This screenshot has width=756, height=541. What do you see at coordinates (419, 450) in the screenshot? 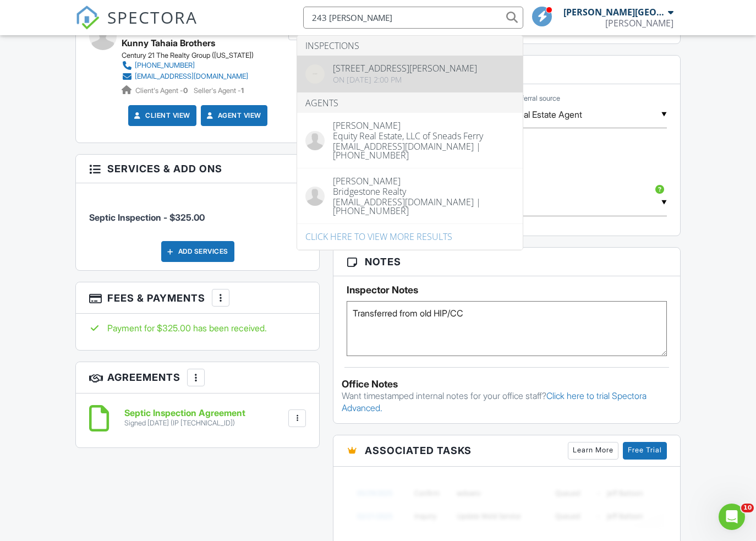
I see `span: Associated Tasks` at bounding box center [419, 450].